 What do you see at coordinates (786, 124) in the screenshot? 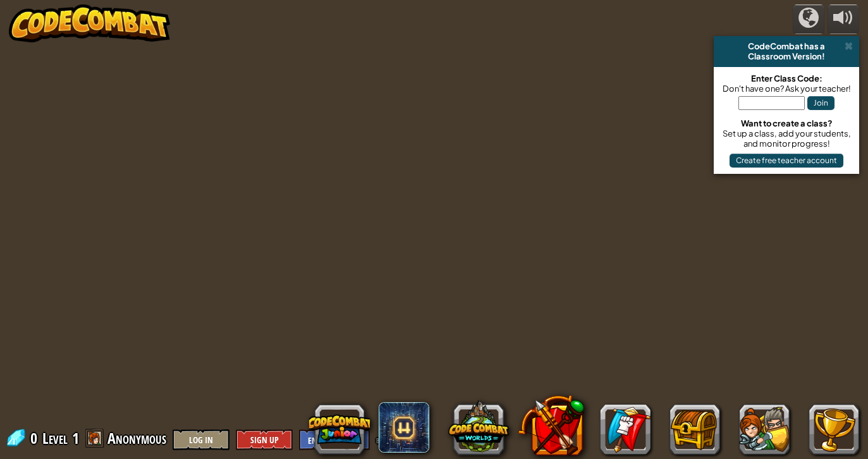
I see `div: Want to create a class?` at bounding box center [786, 124].